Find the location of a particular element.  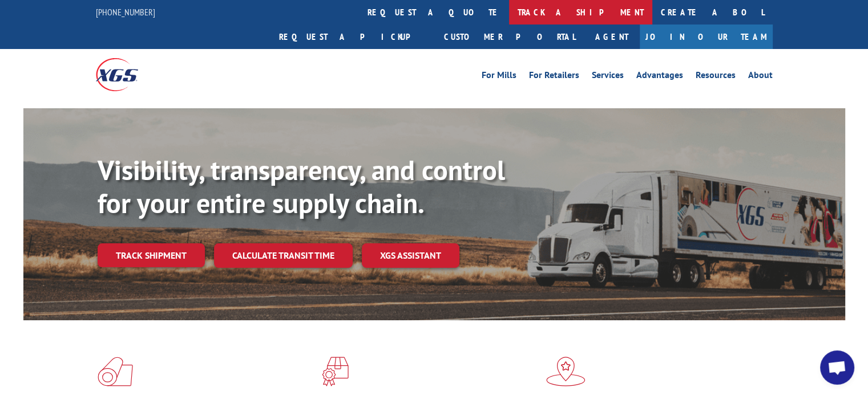

a: Join Our Team is located at coordinates (706, 37).